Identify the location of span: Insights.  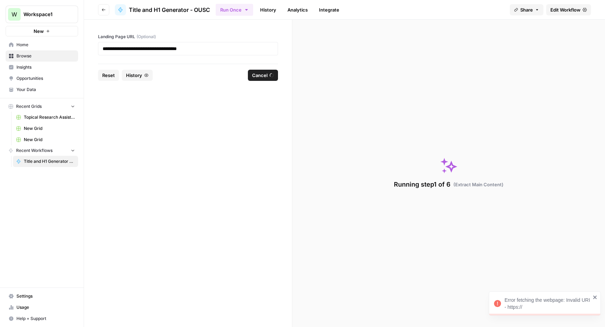
(46, 67).